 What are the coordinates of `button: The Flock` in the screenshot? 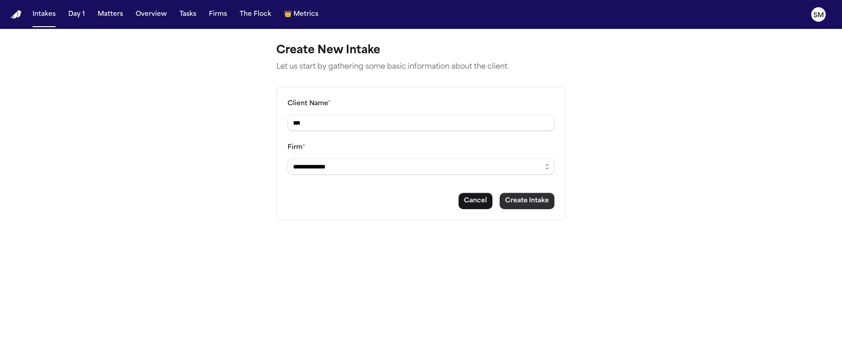 It's located at (256, 14).